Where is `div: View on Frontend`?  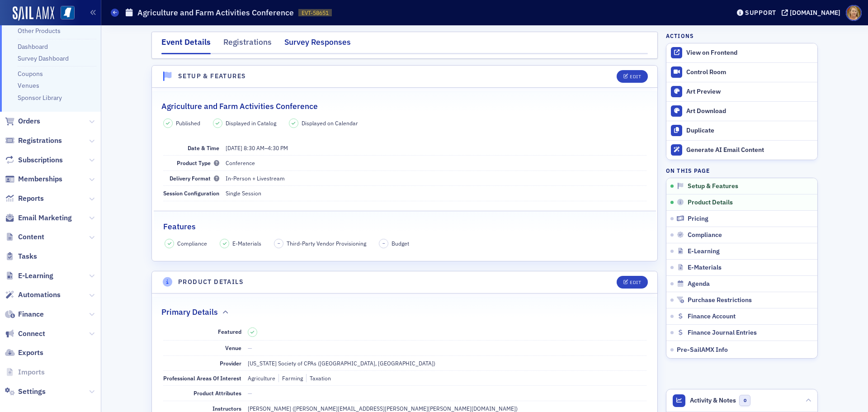 div: View on Frontend is located at coordinates (749, 53).